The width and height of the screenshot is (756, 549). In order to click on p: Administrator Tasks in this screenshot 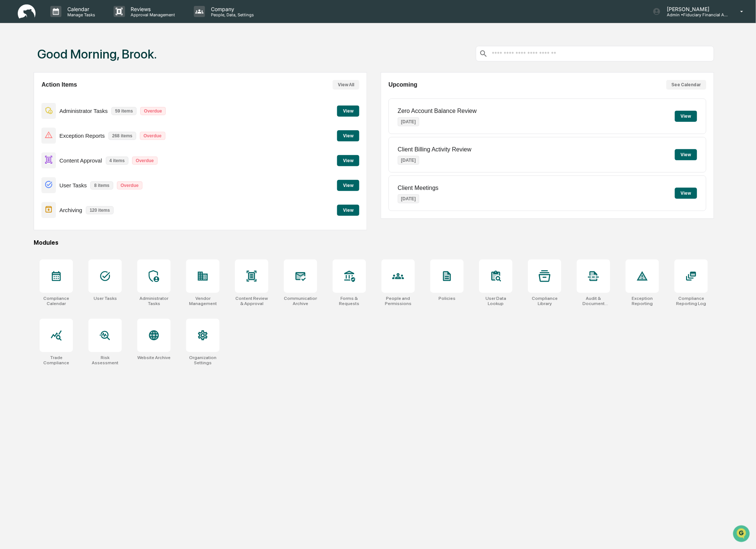, I will do `click(83, 111)`.